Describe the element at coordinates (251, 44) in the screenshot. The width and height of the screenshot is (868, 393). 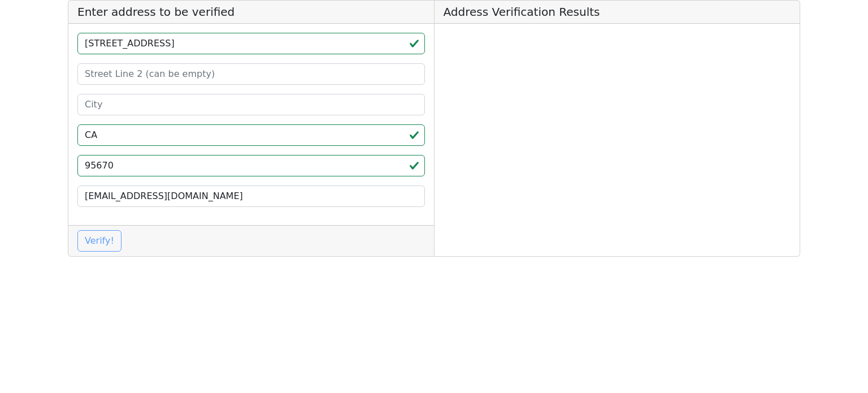
I see `input: Street Line 1` at that location.